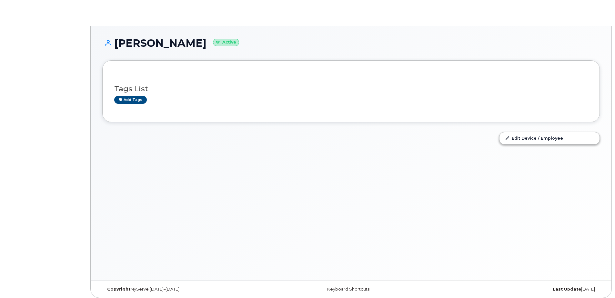  I want to click on a: Keyboard Shortcuts, so click(348, 289).